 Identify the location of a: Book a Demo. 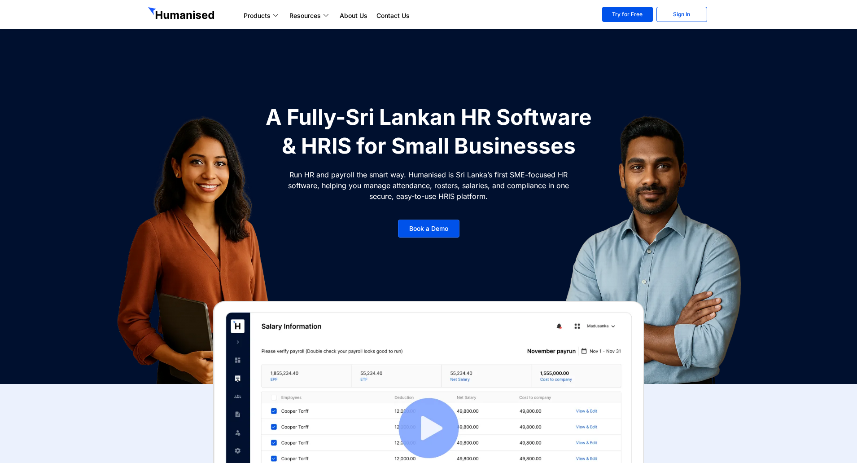
(429, 228).